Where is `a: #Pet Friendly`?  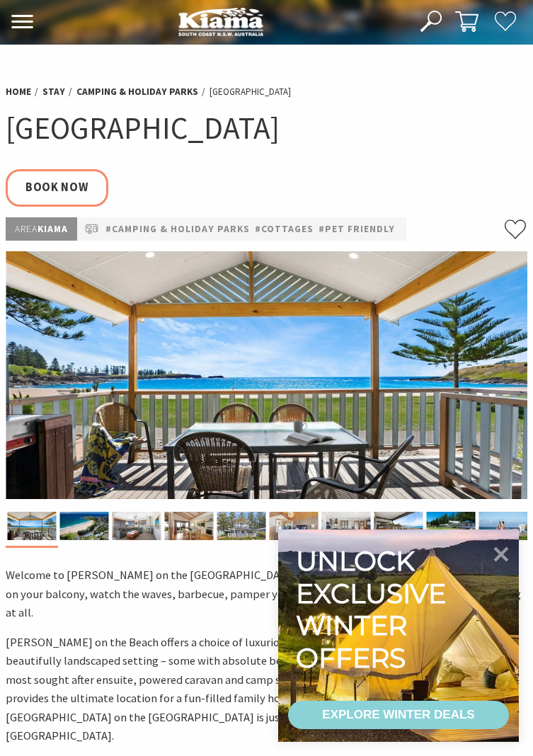 a: #Pet Friendly is located at coordinates (357, 228).